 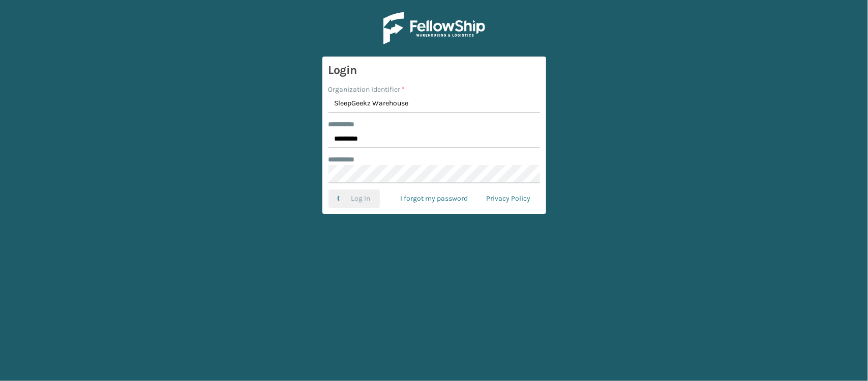 What do you see at coordinates (508, 199) in the screenshot?
I see `a: Privacy Policy` at bounding box center [508, 199].